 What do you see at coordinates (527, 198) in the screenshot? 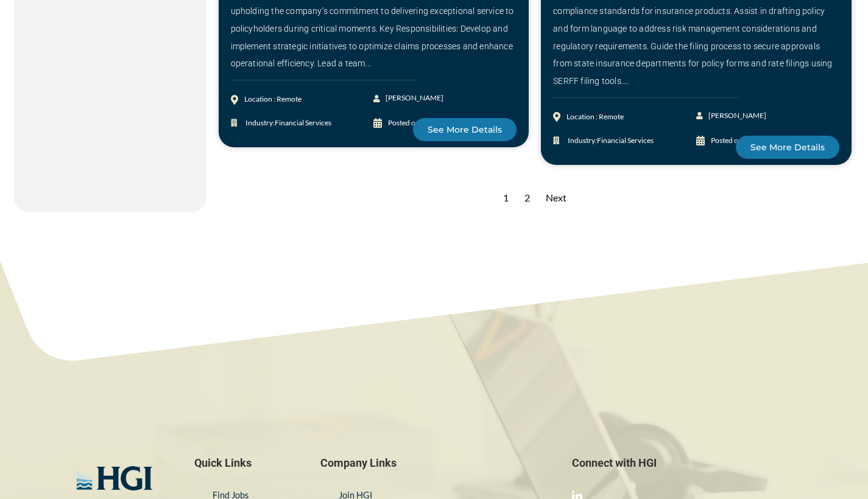
I see `div: 2` at bounding box center [527, 198].